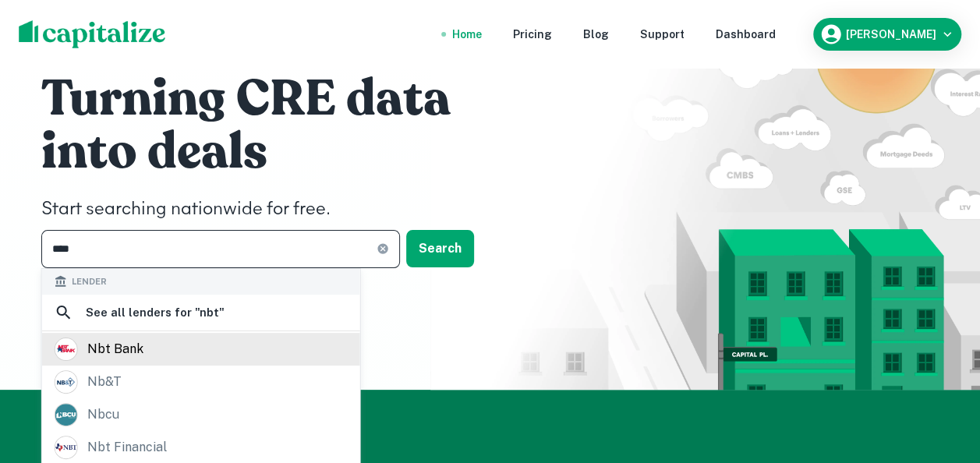  Describe the element at coordinates (595, 34) in the screenshot. I see `a: Blog` at that location.